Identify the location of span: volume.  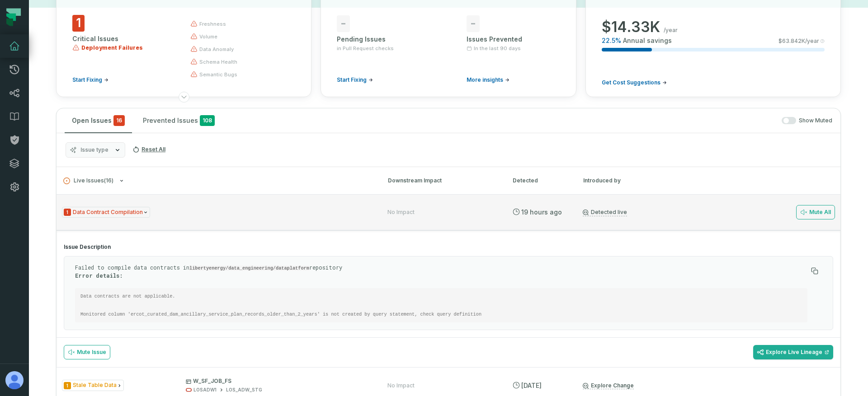
(208, 36).